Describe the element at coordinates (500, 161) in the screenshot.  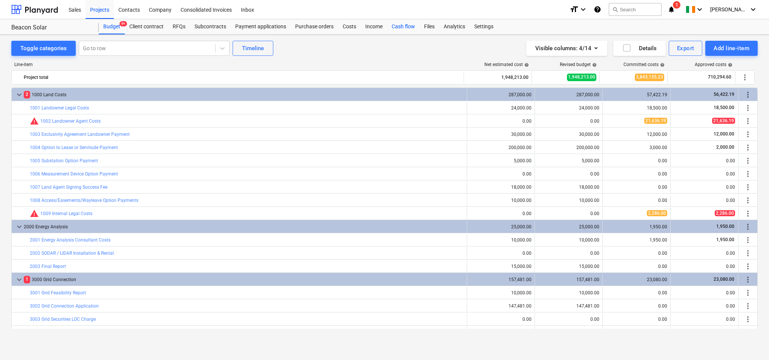
I see `div: 5,000.00` at that location.